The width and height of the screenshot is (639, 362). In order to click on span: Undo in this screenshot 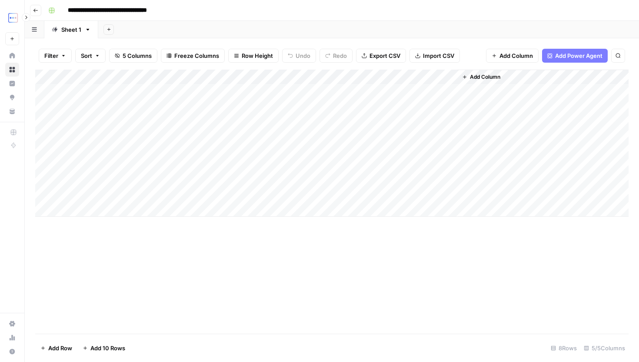, I will do `click(303, 56)`.